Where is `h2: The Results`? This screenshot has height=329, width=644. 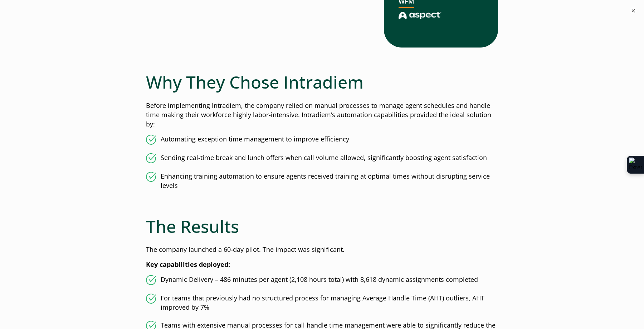
h2: The Results is located at coordinates (322, 227).